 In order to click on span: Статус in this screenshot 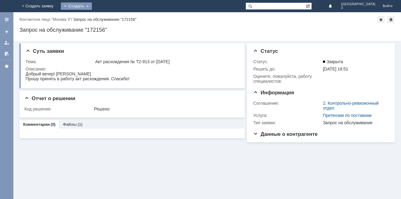, I will do `click(266, 51)`.